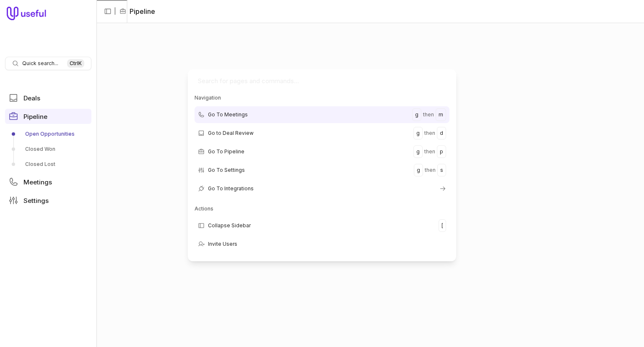 The width and height of the screenshot is (644, 347). I want to click on kbd: p, so click(442, 152).